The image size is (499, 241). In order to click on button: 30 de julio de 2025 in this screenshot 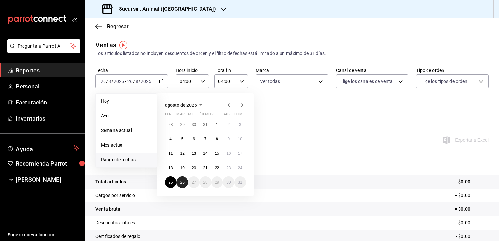, I will do `click(194, 125)`.